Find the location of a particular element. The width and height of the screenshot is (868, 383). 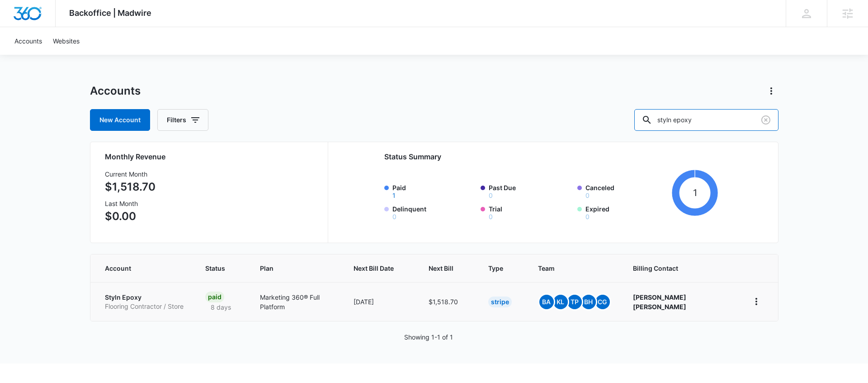

label: Past Due is located at coordinates (530, 190).